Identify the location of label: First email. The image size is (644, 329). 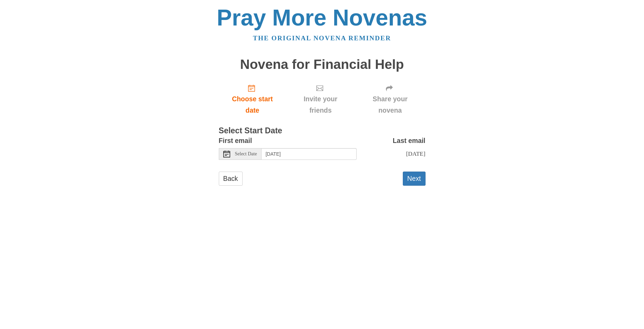
(235, 141).